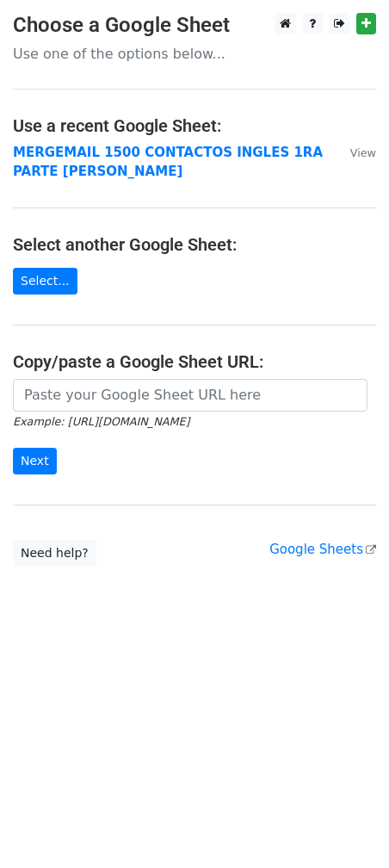 This screenshot has height=868, width=389. Describe the element at coordinates (194, 361) in the screenshot. I see `h4: Copy/paste a Google Sheet URL:` at that location.